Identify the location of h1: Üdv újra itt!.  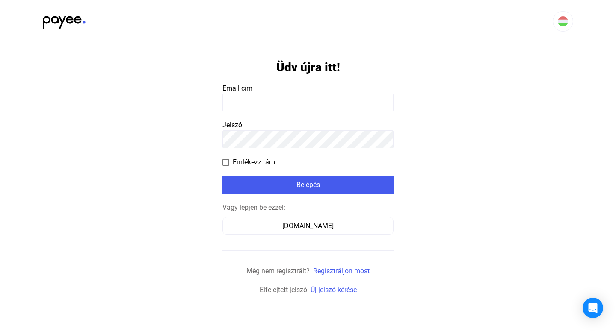
(308, 67).